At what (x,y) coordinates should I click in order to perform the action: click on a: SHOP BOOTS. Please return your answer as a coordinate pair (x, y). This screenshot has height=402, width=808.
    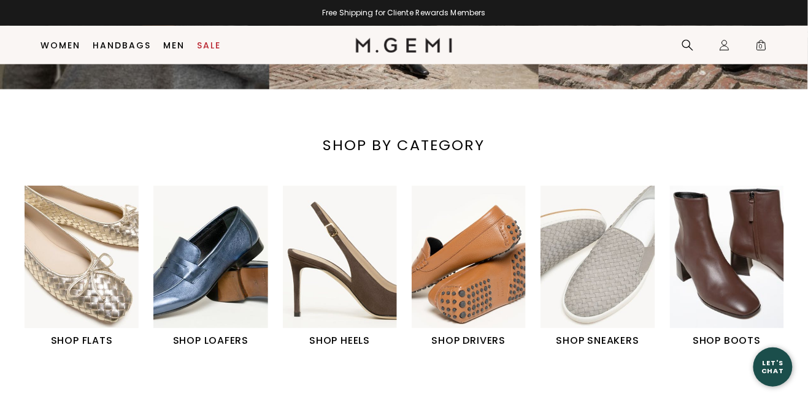
    Looking at the image, I should click on (727, 267).